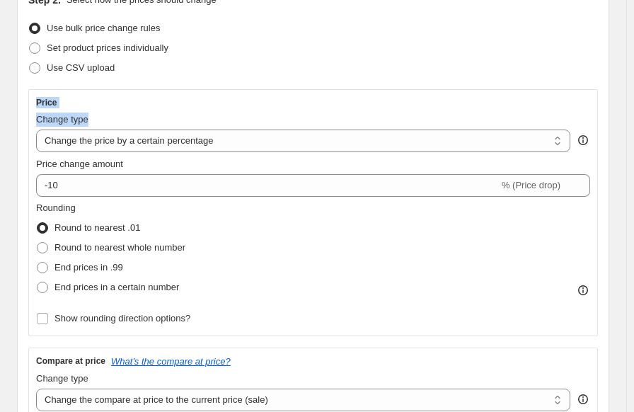 Image resolution: width=634 pixels, height=412 pixels. I want to click on h3: Compare at price, so click(71, 361).